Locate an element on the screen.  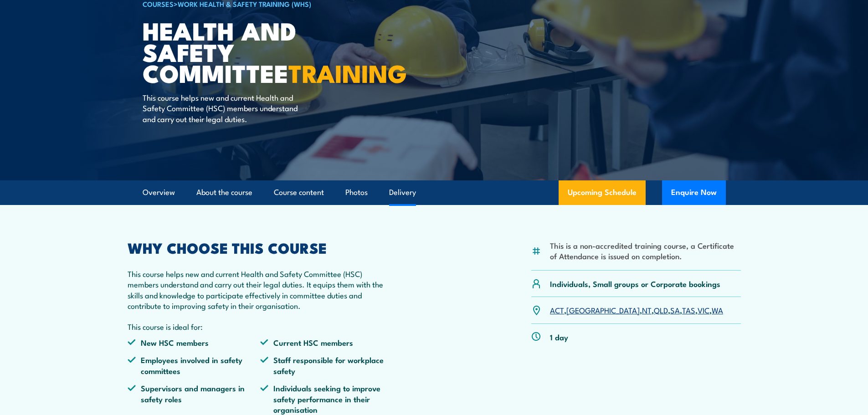
li: Current HSC members is located at coordinates (326, 342).